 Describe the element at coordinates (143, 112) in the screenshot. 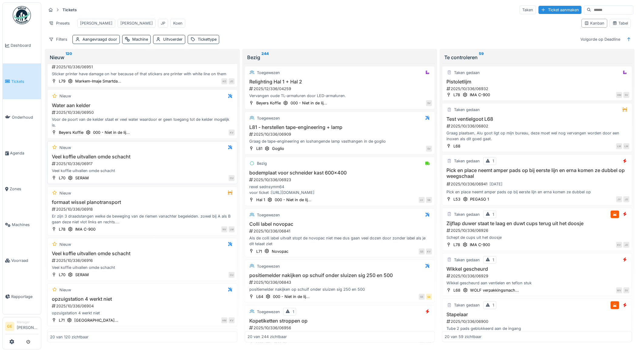

I see `div: 2025/10/336/06950` at that location.